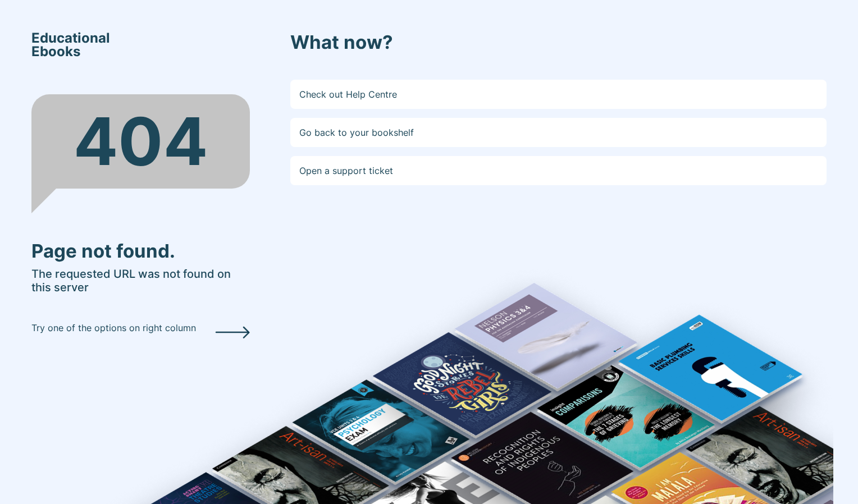  Describe the element at coordinates (141, 141) in the screenshot. I see `div: 404` at that location.